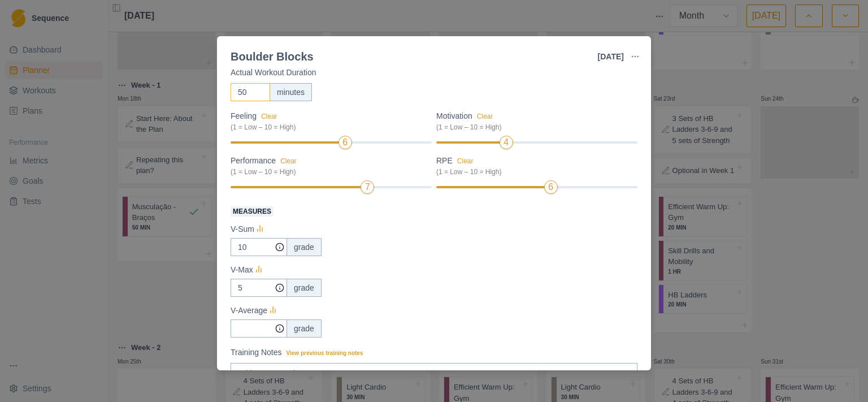 The height and width of the screenshot is (402, 868). Describe the element at coordinates (367, 187) in the screenshot. I see `div: 7` at that location.